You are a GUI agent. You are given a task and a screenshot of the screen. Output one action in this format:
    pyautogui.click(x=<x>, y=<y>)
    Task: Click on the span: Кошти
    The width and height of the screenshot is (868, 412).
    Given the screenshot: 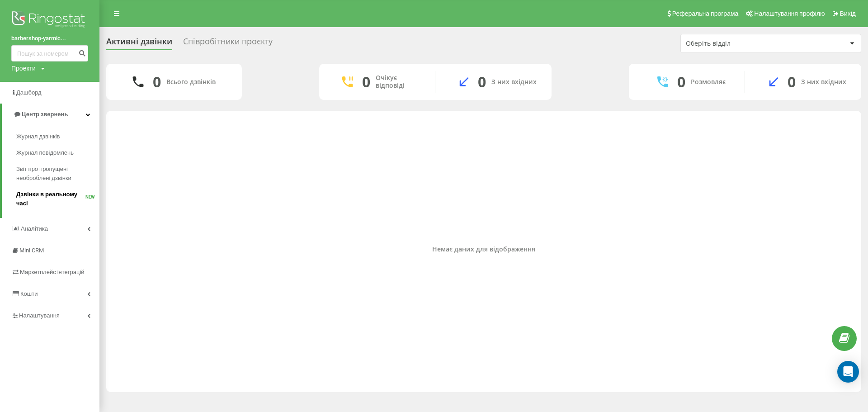 What is the action you would take?
    pyautogui.click(x=29, y=293)
    